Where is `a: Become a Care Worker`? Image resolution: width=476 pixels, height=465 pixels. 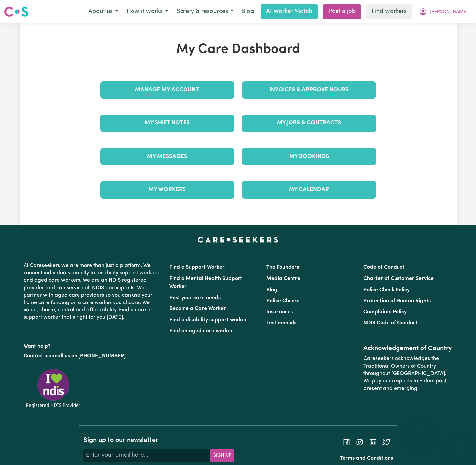
a: Become a Care Worker is located at coordinates (197, 309).